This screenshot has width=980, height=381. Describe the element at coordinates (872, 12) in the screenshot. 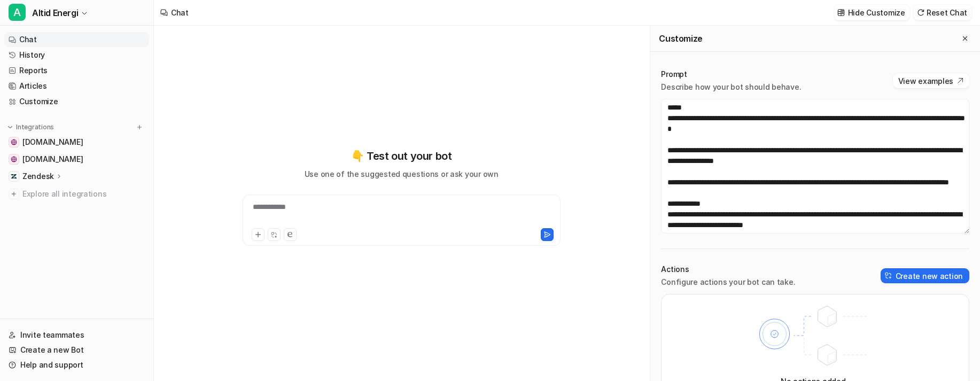

I see `button: Hide Customize` at that location.